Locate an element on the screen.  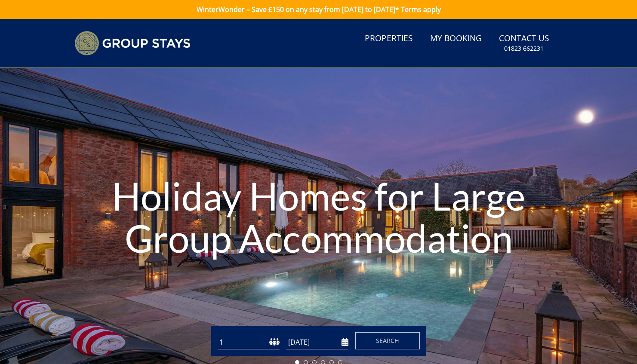
h1: Holiday Homes for Large Group Accommodation is located at coordinates (318, 217).